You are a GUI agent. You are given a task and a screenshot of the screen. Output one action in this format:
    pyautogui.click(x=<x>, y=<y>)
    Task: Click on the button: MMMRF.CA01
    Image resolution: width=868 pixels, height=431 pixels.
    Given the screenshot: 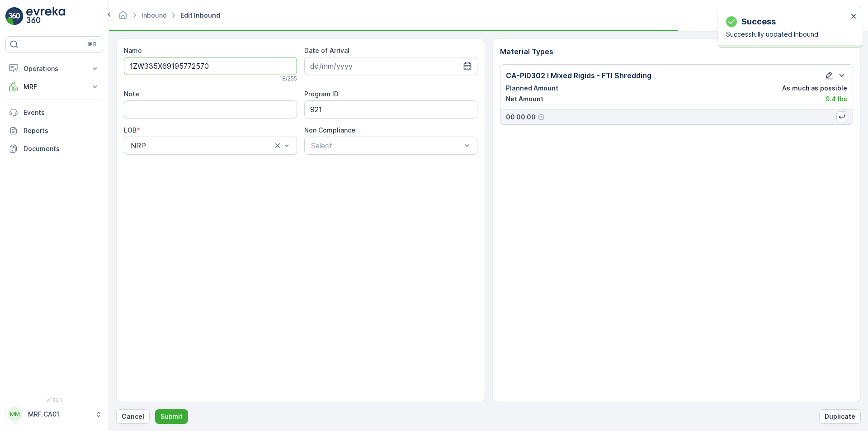 What is the action you would take?
    pyautogui.click(x=54, y=414)
    